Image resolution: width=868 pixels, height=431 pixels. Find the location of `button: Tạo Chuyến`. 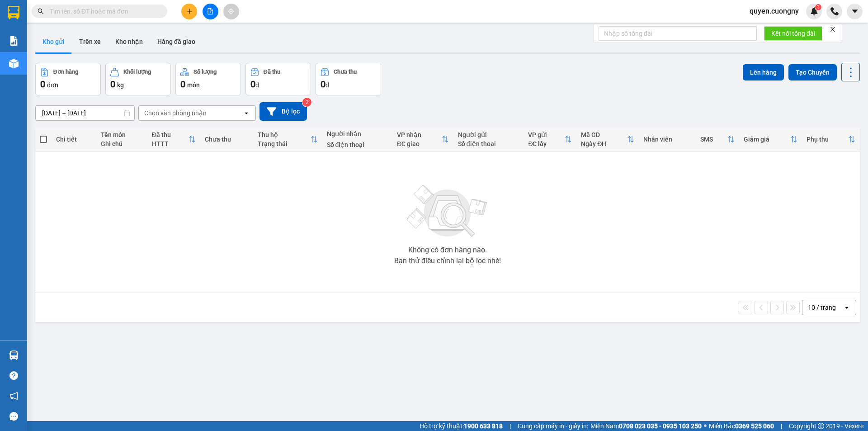

button: Tạo Chuyến is located at coordinates (812, 72).